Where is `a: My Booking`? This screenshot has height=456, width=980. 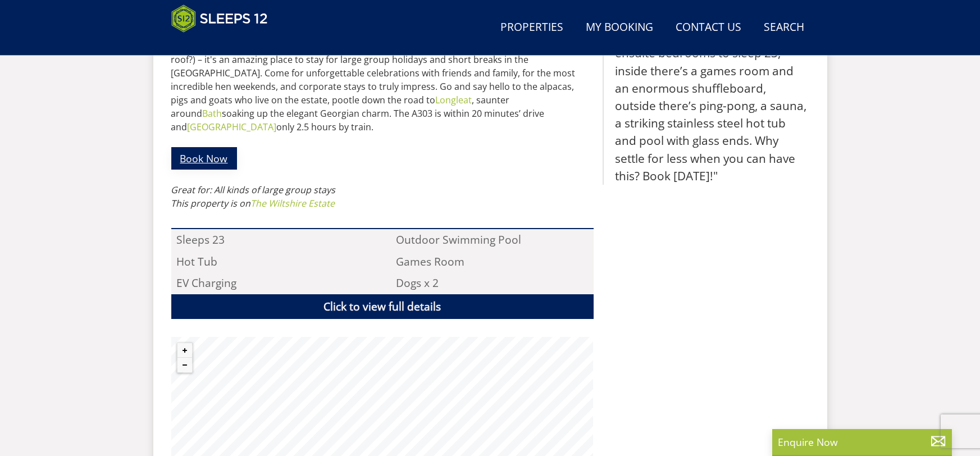
a: My Booking is located at coordinates (620, 28).